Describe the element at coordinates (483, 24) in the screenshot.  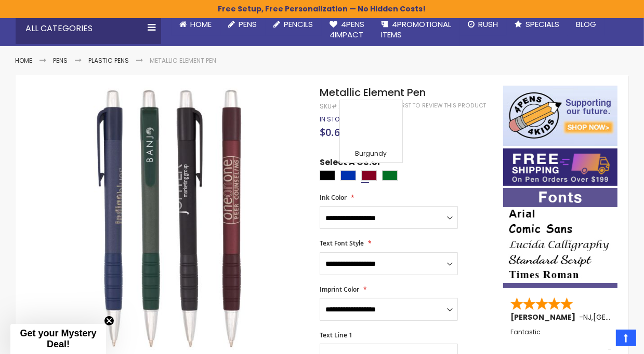
I see `a: Rush` at that location.